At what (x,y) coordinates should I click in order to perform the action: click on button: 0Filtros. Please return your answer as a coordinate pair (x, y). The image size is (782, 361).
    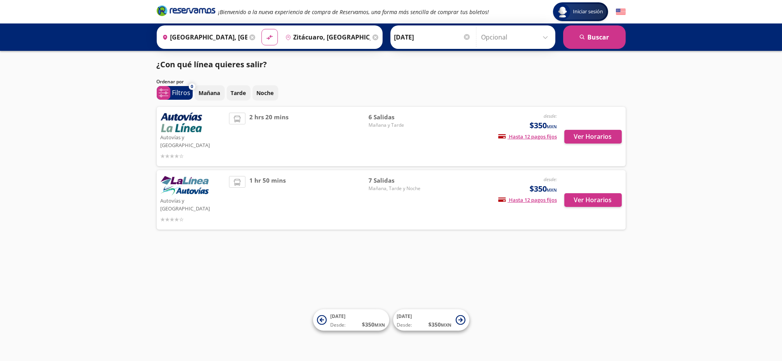
    Looking at the image, I should click on (175, 93).